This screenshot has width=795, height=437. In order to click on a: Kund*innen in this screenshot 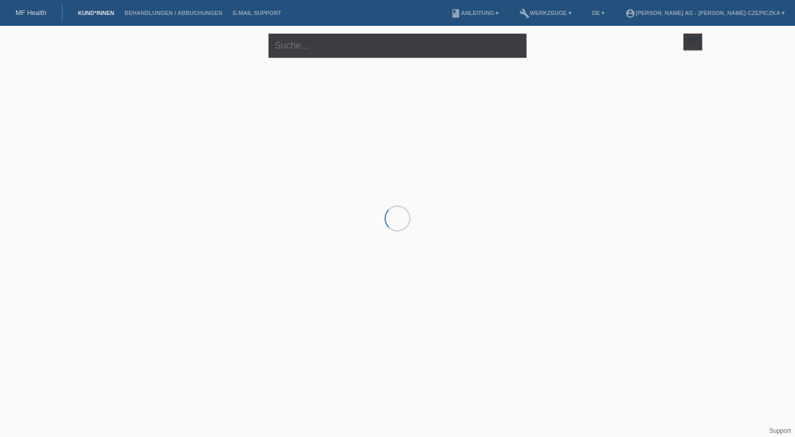, I will do `click(96, 13)`.